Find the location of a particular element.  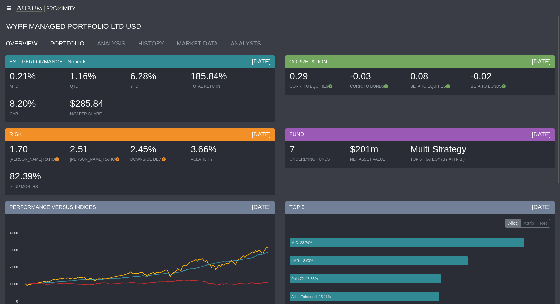

div: Notice is located at coordinates (74, 62).